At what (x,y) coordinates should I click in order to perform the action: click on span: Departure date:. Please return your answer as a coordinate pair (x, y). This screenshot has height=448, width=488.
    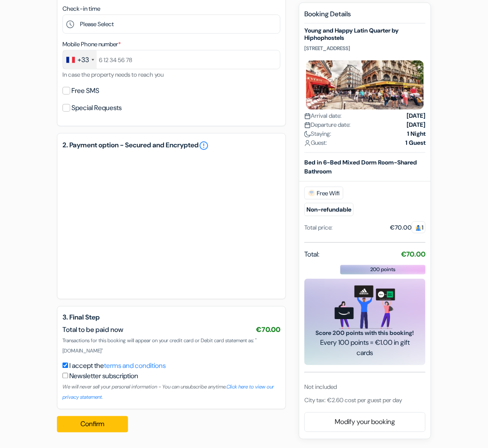
    Looking at the image, I should click on (328, 125).